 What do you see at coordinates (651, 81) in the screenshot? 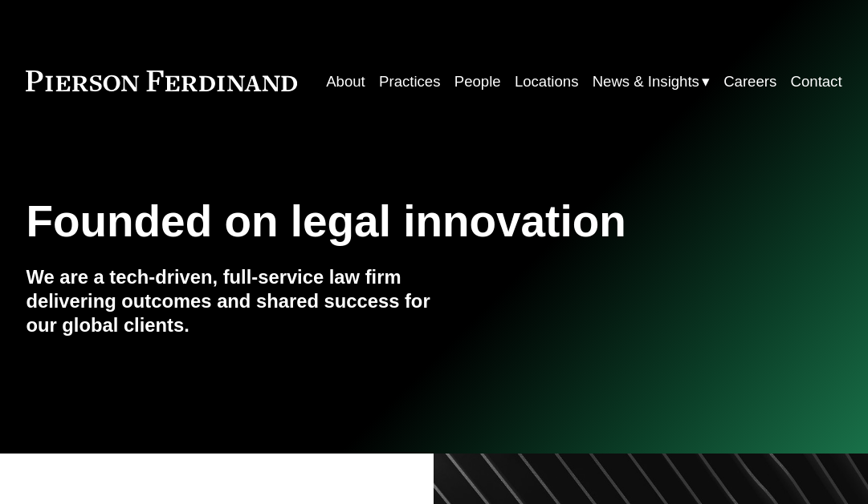
I see `a: folder dropdown` at bounding box center [651, 81].